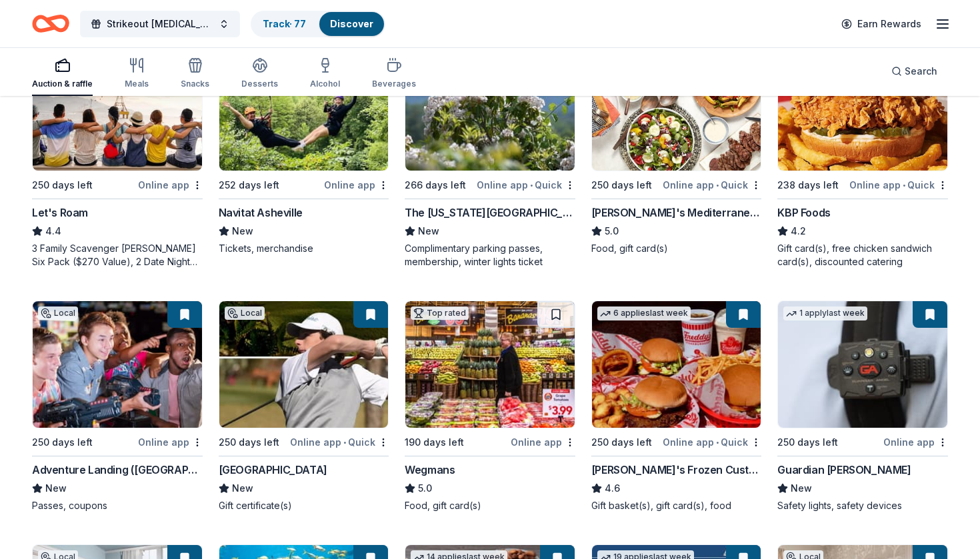 The height and width of the screenshot is (559, 980). Describe the element at coordinates (394, 74) in the screenshot. I see `button: Beverages` at that location.